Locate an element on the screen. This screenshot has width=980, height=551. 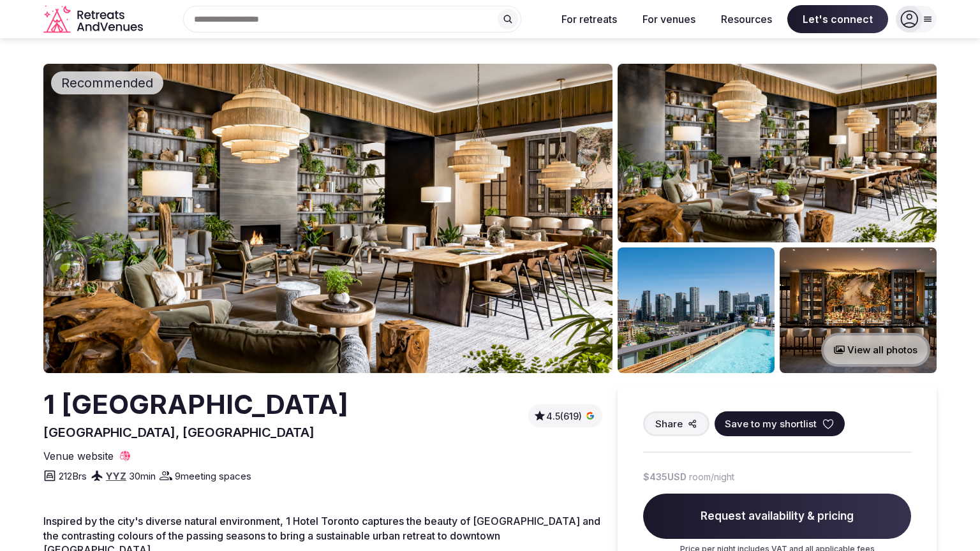
span: 30 min is located at coordinates (142, 476).